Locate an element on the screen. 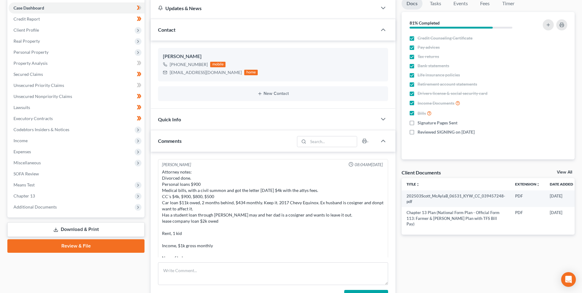  span: Income Documents is located at coordinates (436, 103).